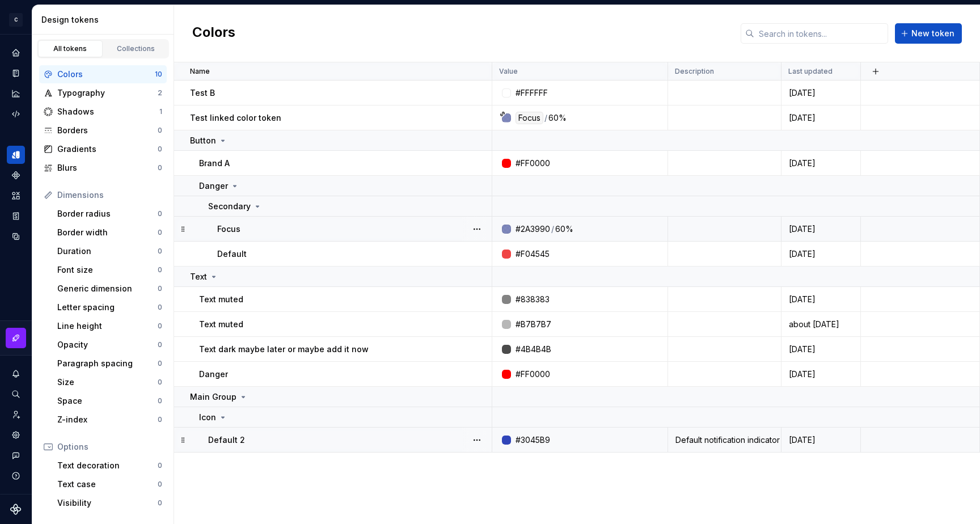 This screenshot has height=524, width=980. I want to click on a: Z-index0, so click(109, 420).